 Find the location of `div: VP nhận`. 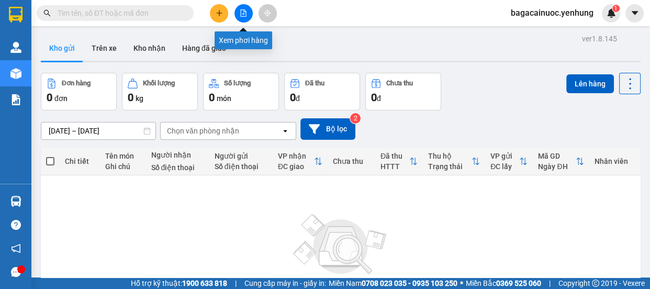

div: VP nhận is located at coordinates (296, 156).